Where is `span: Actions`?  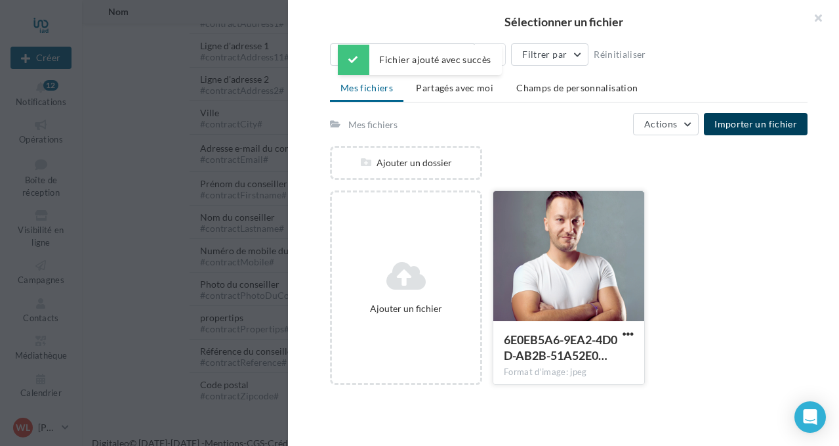 span: Actions is located at coordinates (661, 123).